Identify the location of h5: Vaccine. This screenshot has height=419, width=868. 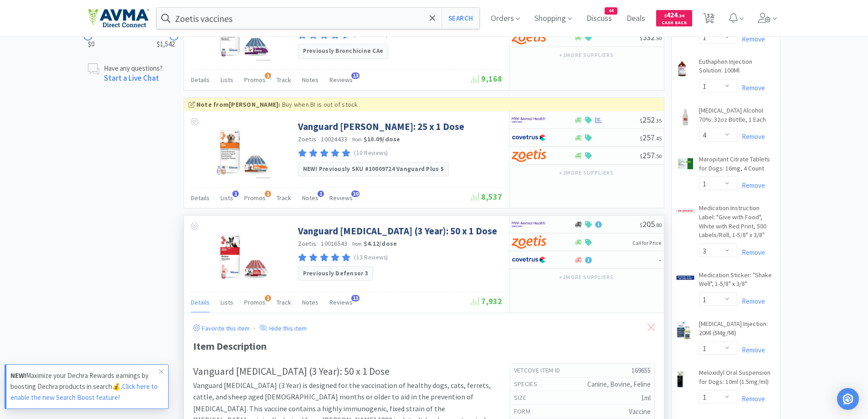
(594, 411).